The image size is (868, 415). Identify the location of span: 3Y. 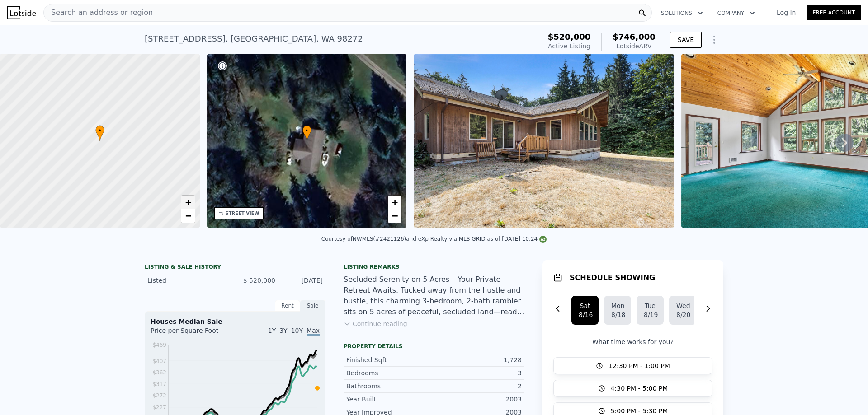
(283, 331).